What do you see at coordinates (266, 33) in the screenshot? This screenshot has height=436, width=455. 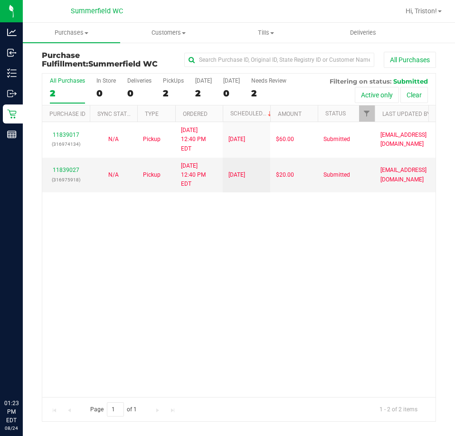 I see `span: Tills` at bounding box center [266, 33].